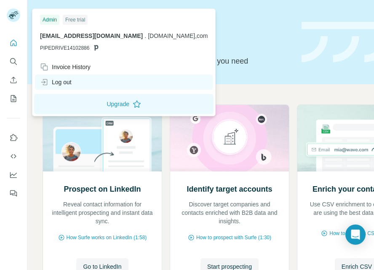  What do you see at coordinates (230, 138) in the screenshot?
I see `img: Identify target accounts` at bounding box center [230, 138].